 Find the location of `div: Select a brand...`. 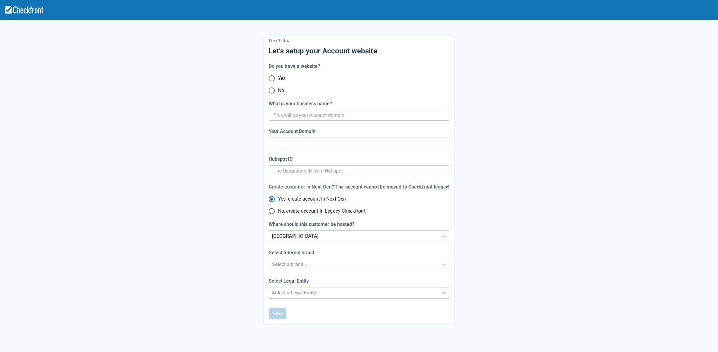

div: Select a brand... is located at coordinates (354, 265).